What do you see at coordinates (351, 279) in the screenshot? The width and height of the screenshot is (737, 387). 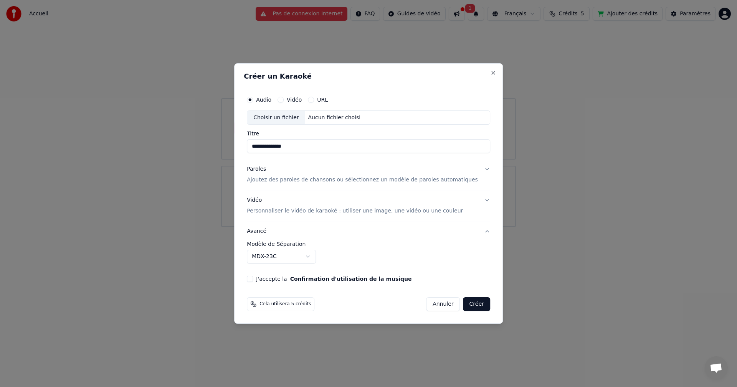 I see `button: J'accepte la` at bounding box center [351, 279].